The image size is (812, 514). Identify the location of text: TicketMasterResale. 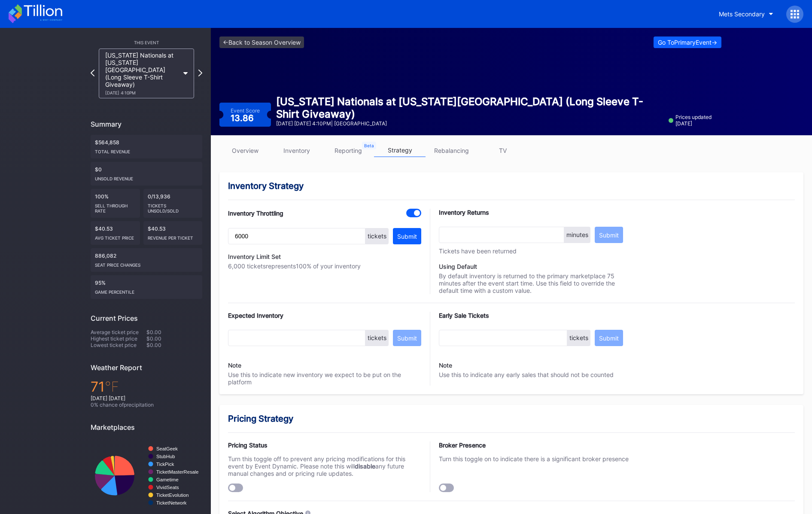
(177, 471).